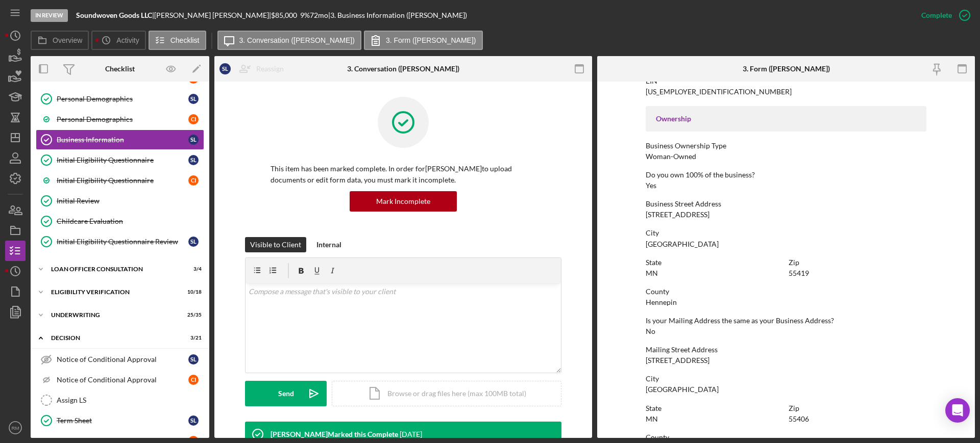  I want to click on button: Mark Incomplete, so click(403, 201).